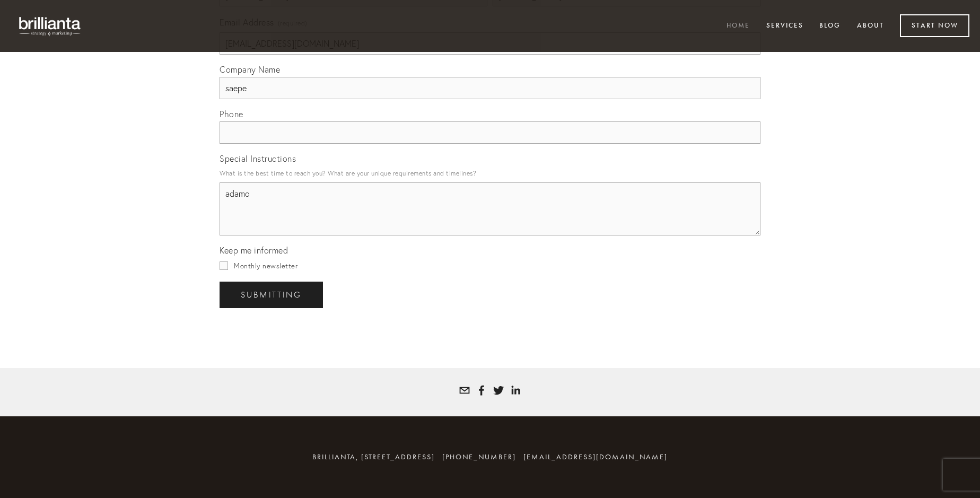 The width and height of the screenshot is (980, 498). I want to click on span: Keep me informed, so click(254, 251).